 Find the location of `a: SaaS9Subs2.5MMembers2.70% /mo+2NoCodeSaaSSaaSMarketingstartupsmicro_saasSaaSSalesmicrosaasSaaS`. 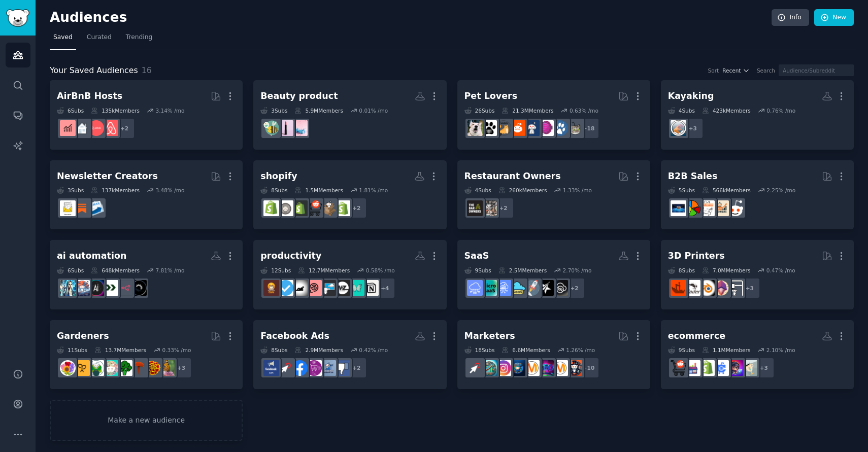

a: SaaS9Subs2.5MMembers2.70% /mo+2NoCodeSaaSSaaSMarketingstartupsmicro_saasSaaSSalesmicrosaasSaaS is located at coordinates (554, 274).